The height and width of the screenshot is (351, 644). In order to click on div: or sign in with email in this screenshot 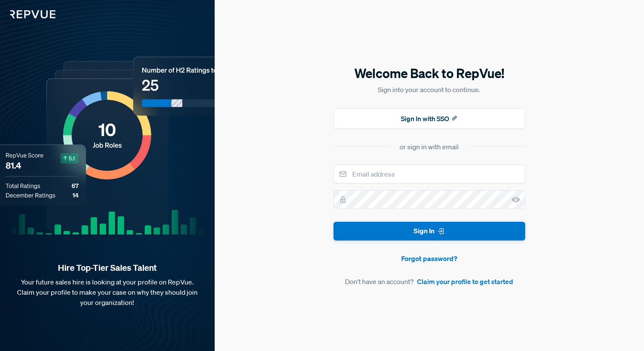, I will do `click(429, 147)`.